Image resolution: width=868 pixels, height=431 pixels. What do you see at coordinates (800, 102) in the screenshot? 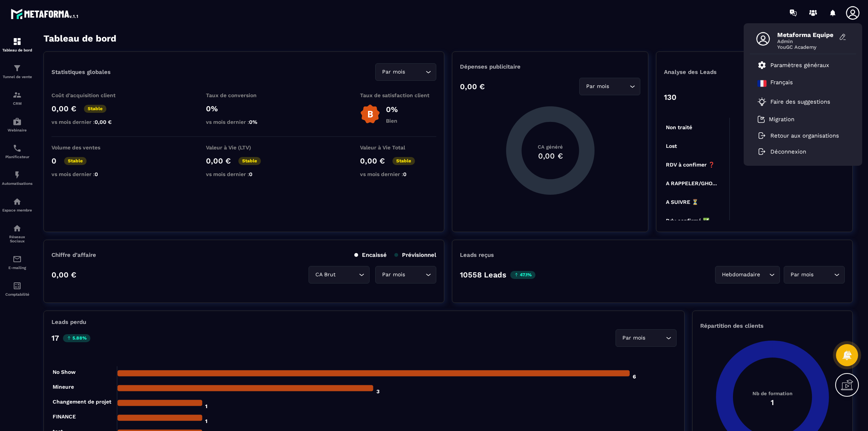
I see `p: Faire des suggestions` at bounding box center [800, 102].